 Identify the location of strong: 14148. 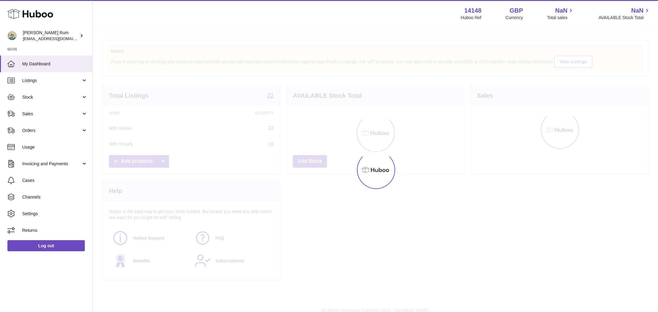
(473, 10).